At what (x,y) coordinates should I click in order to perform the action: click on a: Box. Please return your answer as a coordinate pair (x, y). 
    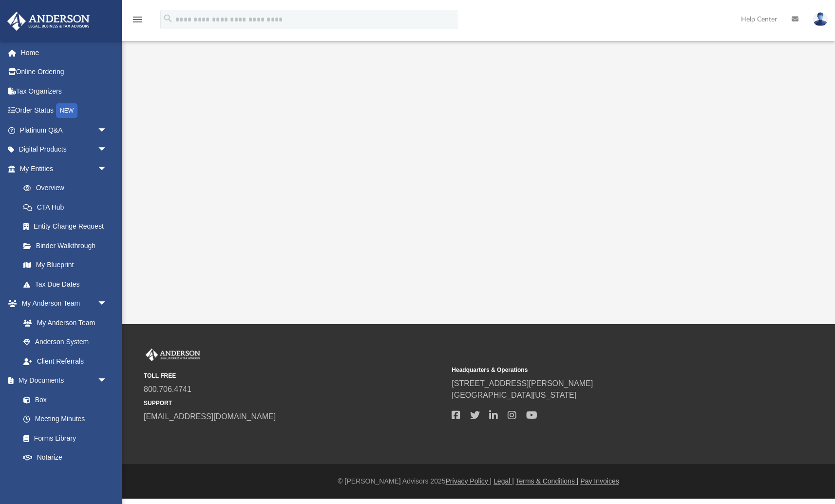
    Looking at the image, I should click on (63, 400).